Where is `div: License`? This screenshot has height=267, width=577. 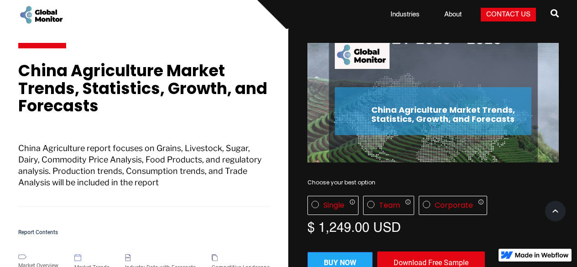
div: License is located at coordinates (433, 205).